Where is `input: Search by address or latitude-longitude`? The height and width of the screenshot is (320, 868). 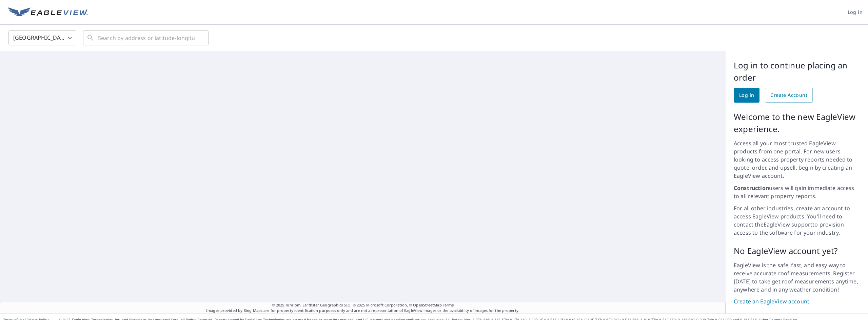
input: Search by address or latitude-longitude is located at coordinates (146, 38).